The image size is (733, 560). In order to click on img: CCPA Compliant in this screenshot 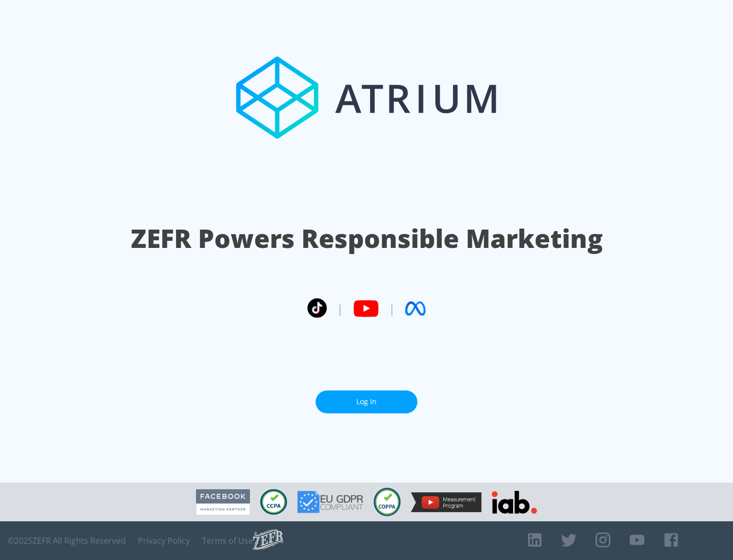, I will do `click(274, 502)`.